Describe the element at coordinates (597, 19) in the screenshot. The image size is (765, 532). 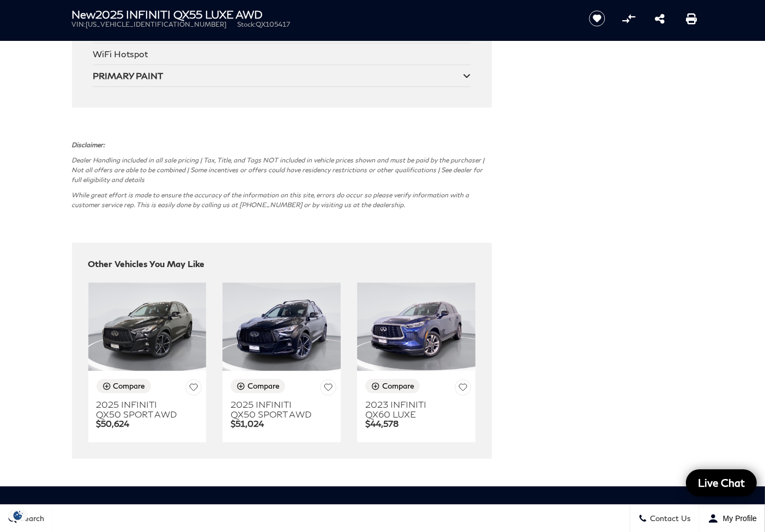
I see `button: Save vehicle` at that location.